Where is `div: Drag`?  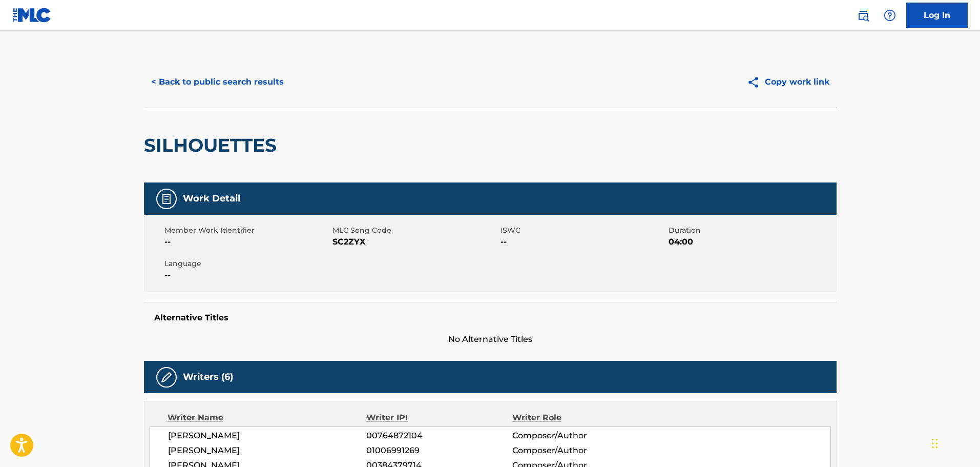
div: Drag is located at coordinates (935, 444).